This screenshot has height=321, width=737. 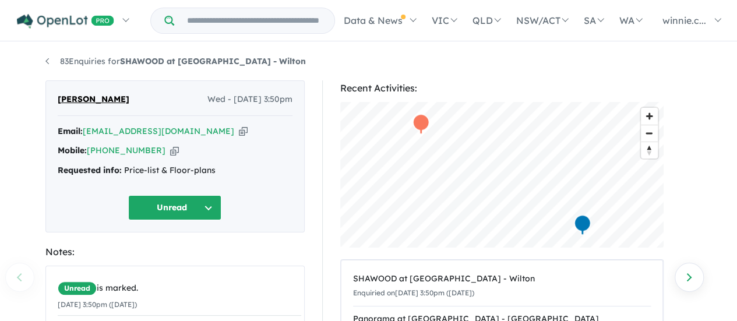 What do you see at coordinates (77, 288) in the screenshot?
I see `span: Unread` at bounding box center [77, 288].